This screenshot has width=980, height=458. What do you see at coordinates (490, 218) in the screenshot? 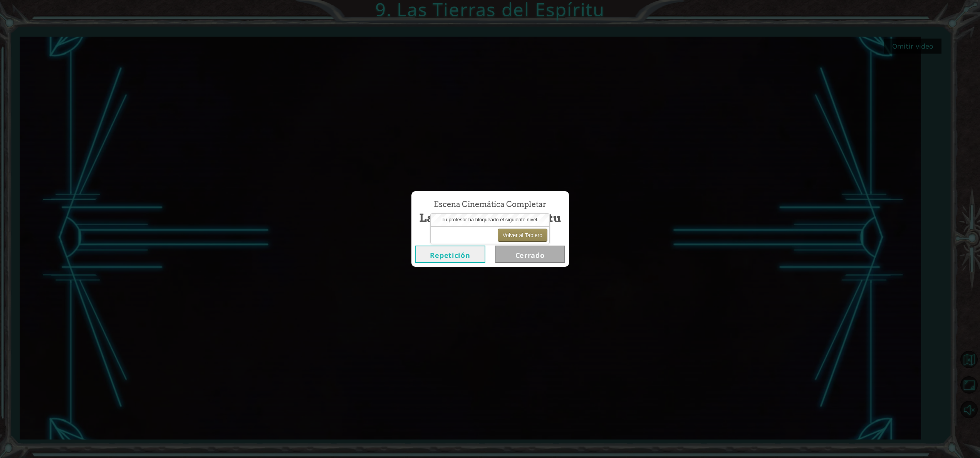
I see `span: Las Tierras del Espíritu` at bounding box center [490, 218].